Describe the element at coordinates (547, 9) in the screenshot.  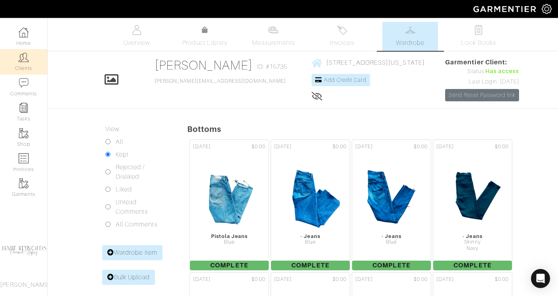
I see `img: gear-icon-white-bd11855cb880d31180b6d7d6211b90ccbf57a29d726f0c71d8c61bd08dd39cc2.png` at that location.